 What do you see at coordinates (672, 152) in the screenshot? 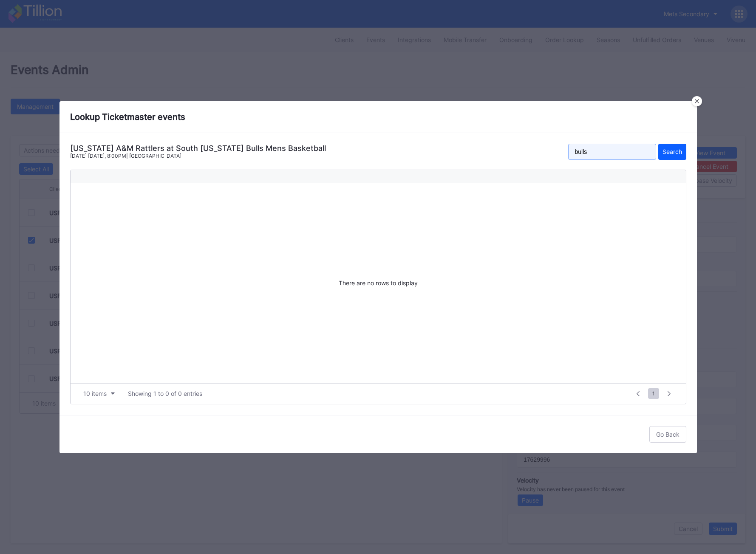
I see `button: Search` at bounding box center [672, 152].